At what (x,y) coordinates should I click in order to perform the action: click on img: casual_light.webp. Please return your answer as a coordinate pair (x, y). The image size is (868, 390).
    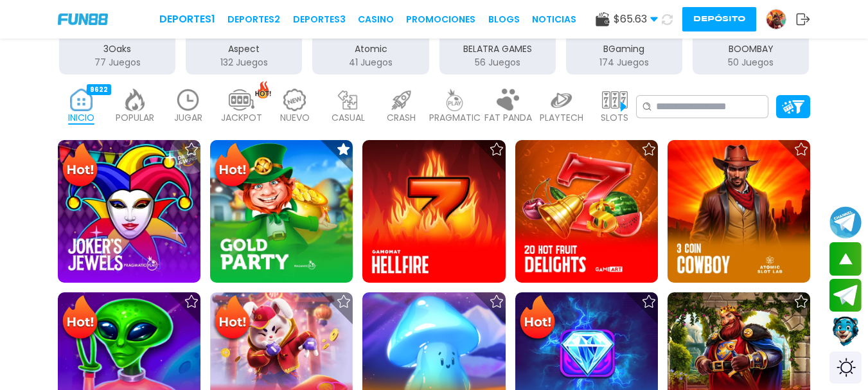
    Looking at the image, I should click on (348, 100).